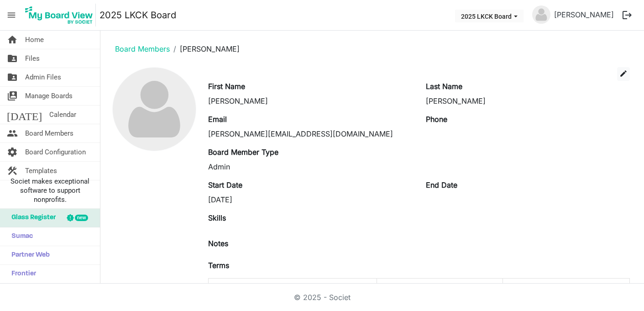 This screenshot has height=311, width=644. What do you see at coordinates (11, 15) in the screenshot?
I see `span: menu` at bounding box center [11, 15].